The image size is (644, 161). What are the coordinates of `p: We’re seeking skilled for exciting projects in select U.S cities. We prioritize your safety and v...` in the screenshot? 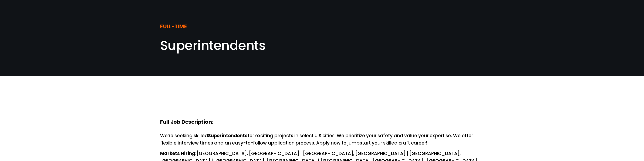 It's located at (322, 139).